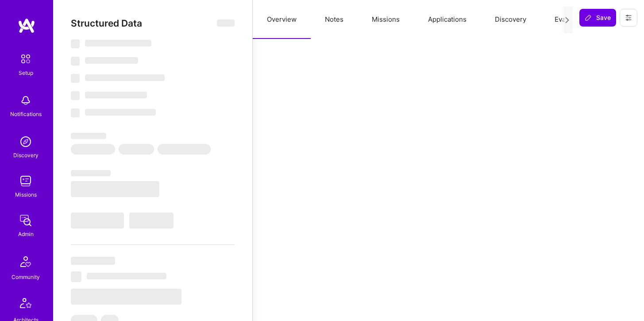 The width and height of the screenshot is (644, 321). I want to click on img: Architects, so click(25, 304).